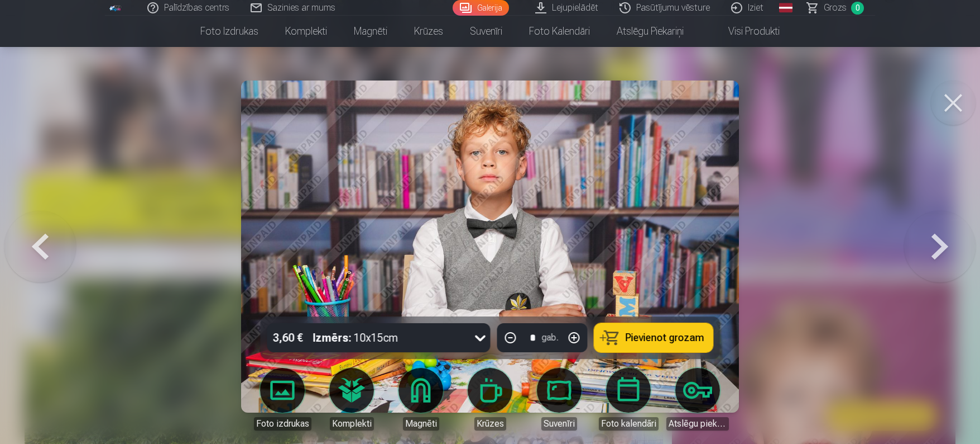 This screenshot has width=980, height=444. Describe the element at coordinates (559, 423) in the screenshot. I see `div: Suvenīri` at that location.